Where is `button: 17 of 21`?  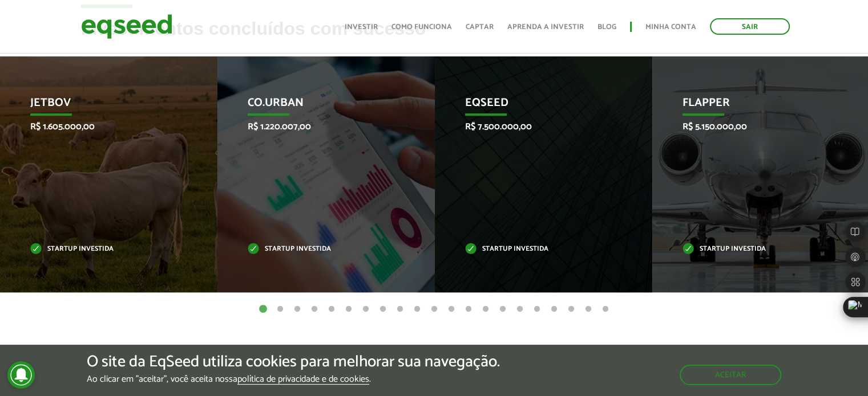
button: 17 of 21 is located at coordinates (537, 310).